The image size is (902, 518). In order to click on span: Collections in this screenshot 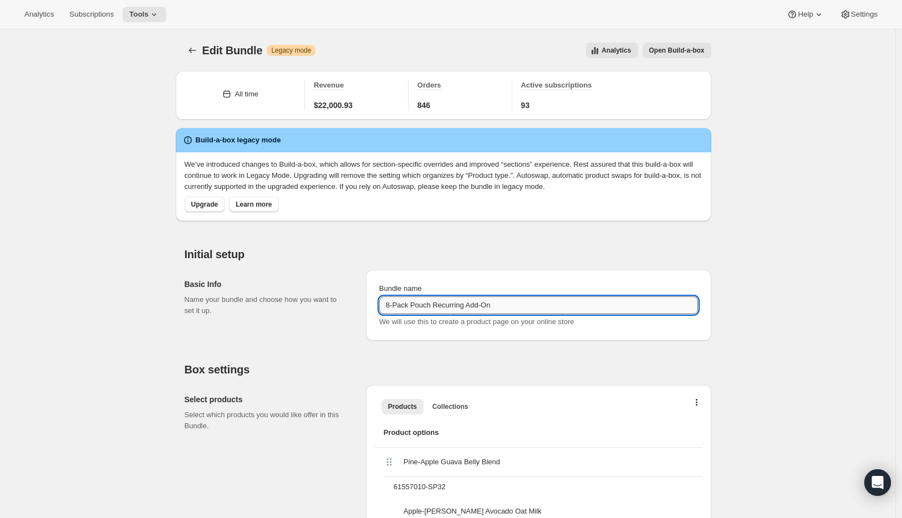, I will do `click(450, 407)`.